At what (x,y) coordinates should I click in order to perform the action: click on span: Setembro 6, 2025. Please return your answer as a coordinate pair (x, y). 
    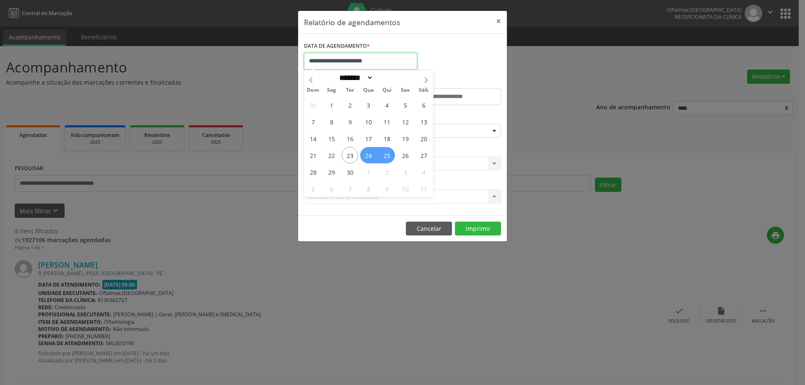
    Looking at the image, I should click on (423, 105).